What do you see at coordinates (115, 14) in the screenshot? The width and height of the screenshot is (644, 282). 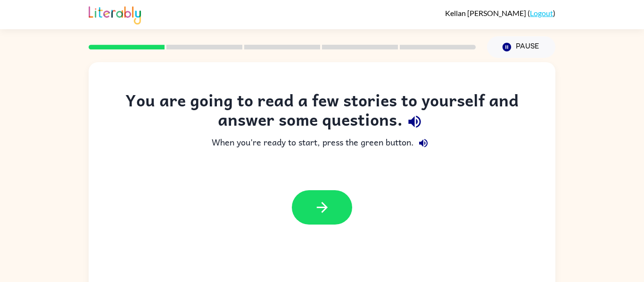 I see `img: Literably` at bounding box center [115, 14].